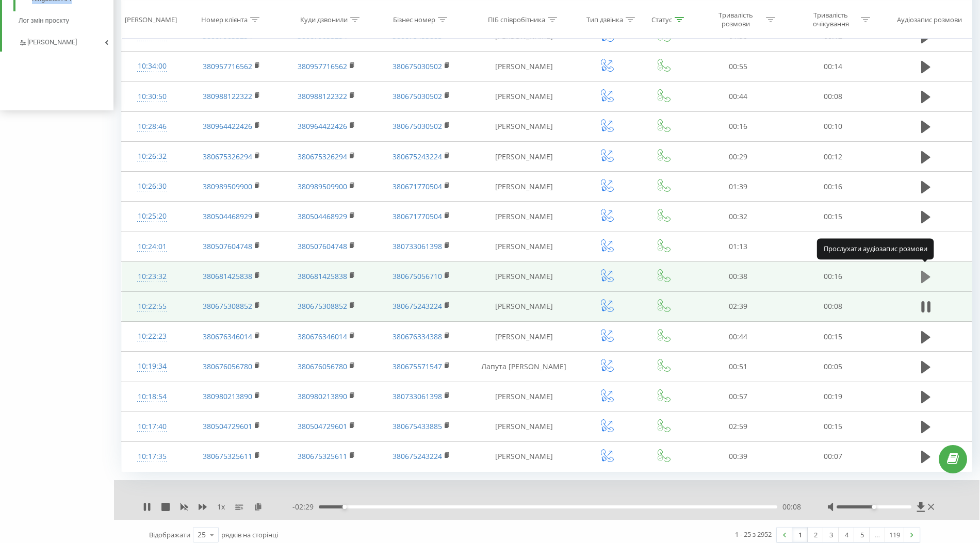 Image resolution: width=980 pixels, height=543 pixels. I want to click on div: 10:25:20, so click(152, 216).